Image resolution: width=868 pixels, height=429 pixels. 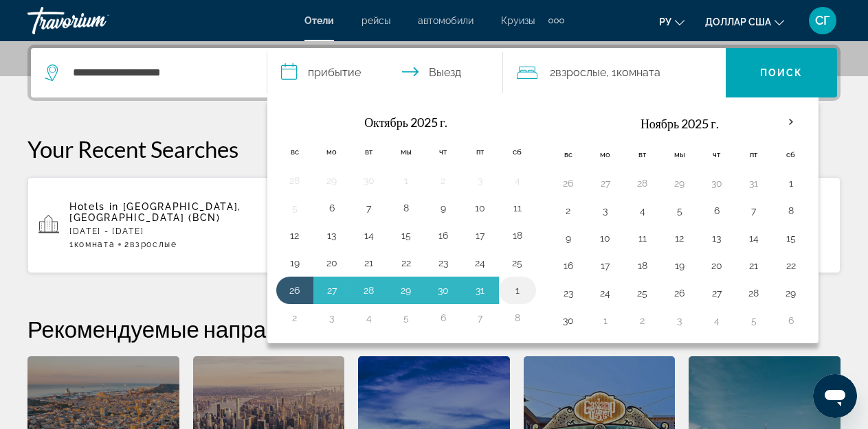 I want to click on button: День 14, so click(x=369, y=235).